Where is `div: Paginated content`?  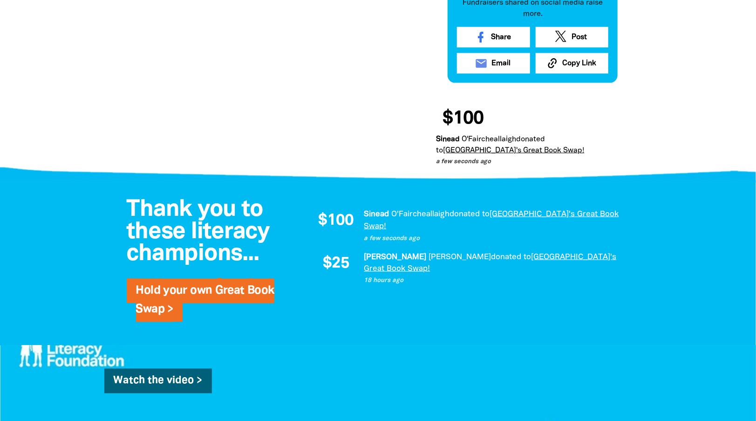
div: Paginated content is located at coordinates (466, 247).